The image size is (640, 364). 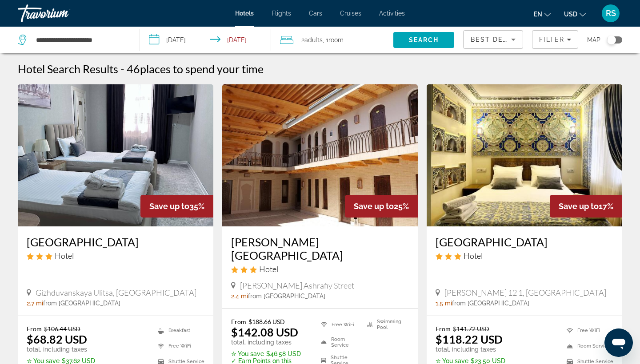 I want to click on button: Change language, so click(x=542, y=14).